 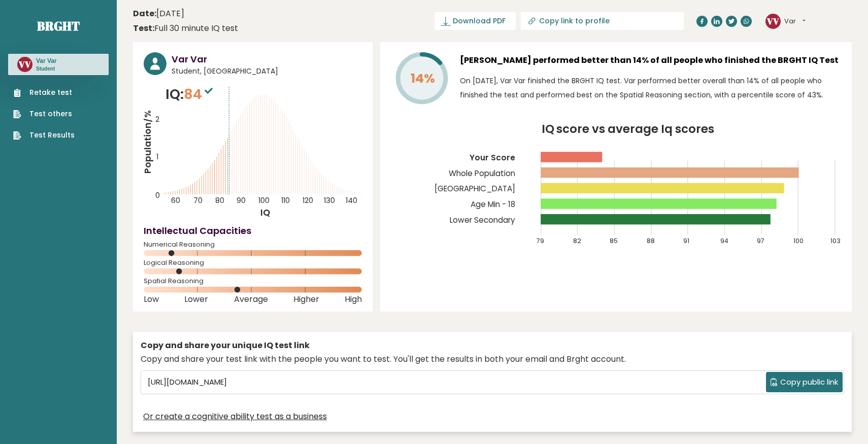 What do you see at coordinates (423, 78) in the screenshot?
I see `tspan: 14%` at bounding box center [423, 78].